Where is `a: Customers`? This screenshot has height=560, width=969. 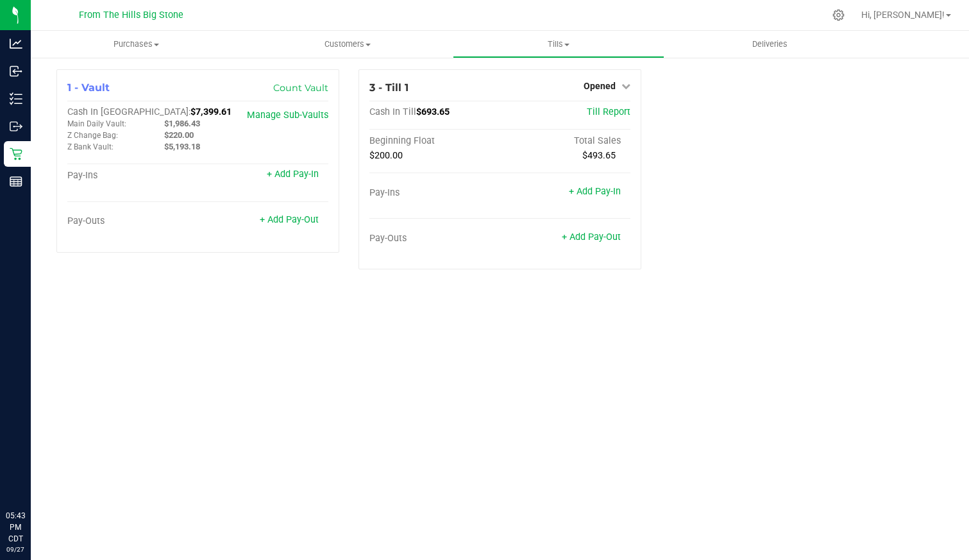
a: Customers is located at coordinates (347, 44).